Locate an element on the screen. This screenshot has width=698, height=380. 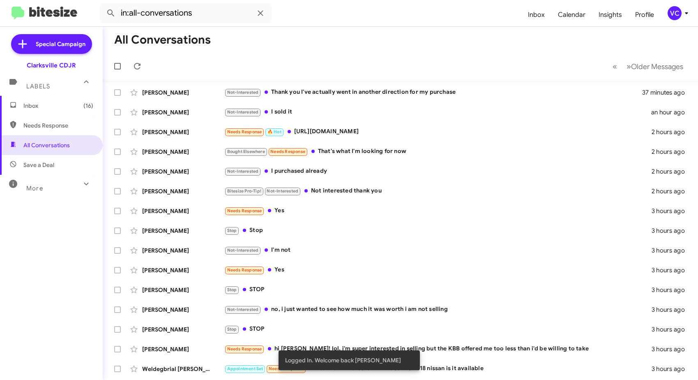
div: an hour ago is located at coordinates (671, 112).